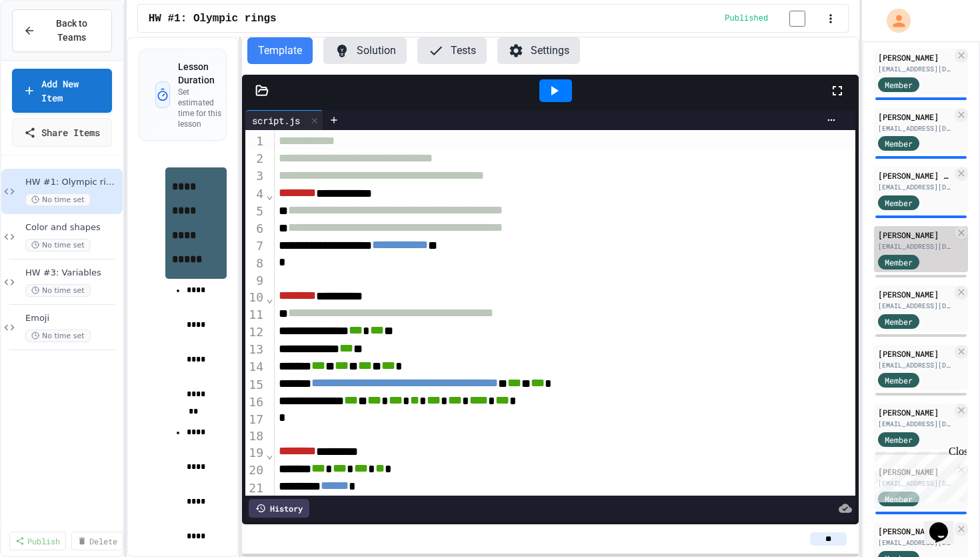 This screenshot has height=557, width=980. I want to click on span: Color and shapes, so click(73, 227).